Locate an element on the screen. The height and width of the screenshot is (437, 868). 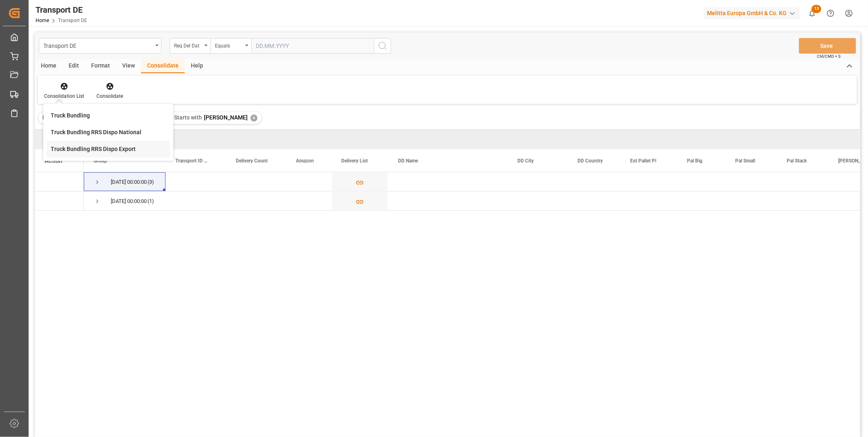
span: Transport ID Logward is located at coordinates (192, 161).